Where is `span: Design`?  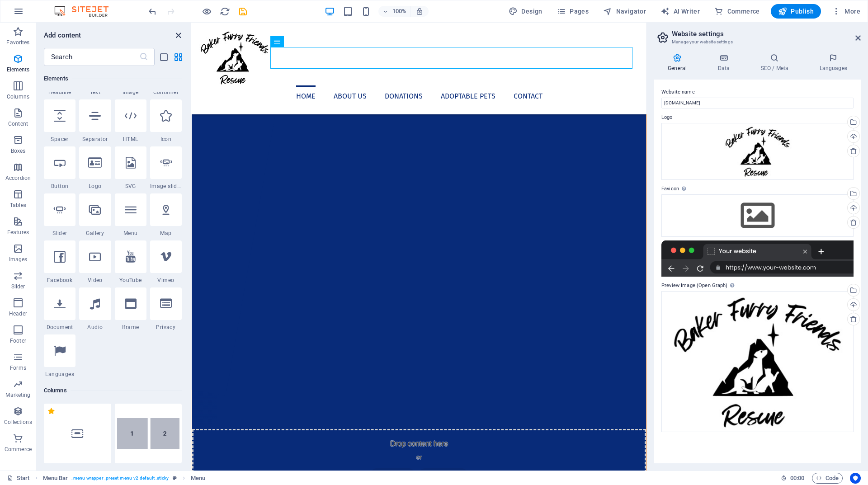 span: Design is located at coordinates (525, 11).